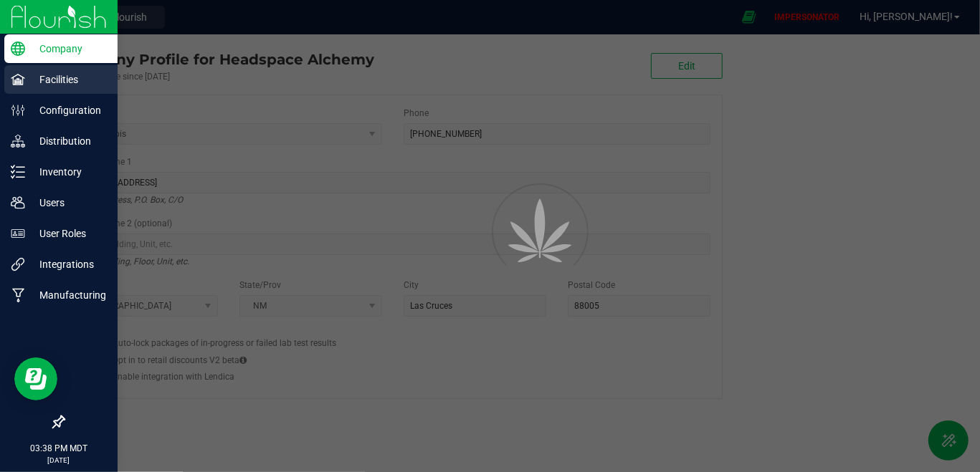 This screenshot has width=980, height=472. I want to click on p: Facilities, so click(68, 80).